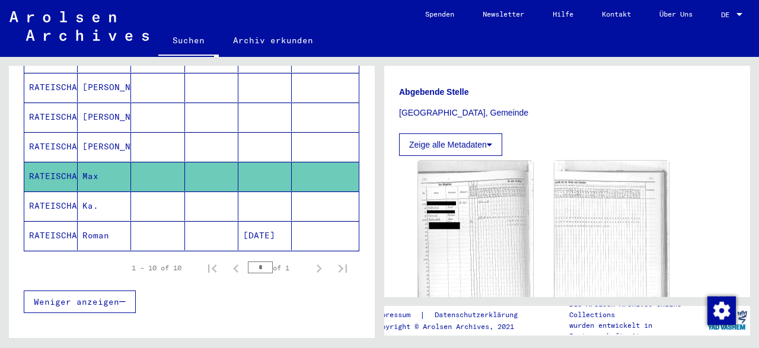  What do you see at coordinates (721, 310) in the screenshot?
I see `div: Zustimmung ändern` at bounding box center [721, 310].